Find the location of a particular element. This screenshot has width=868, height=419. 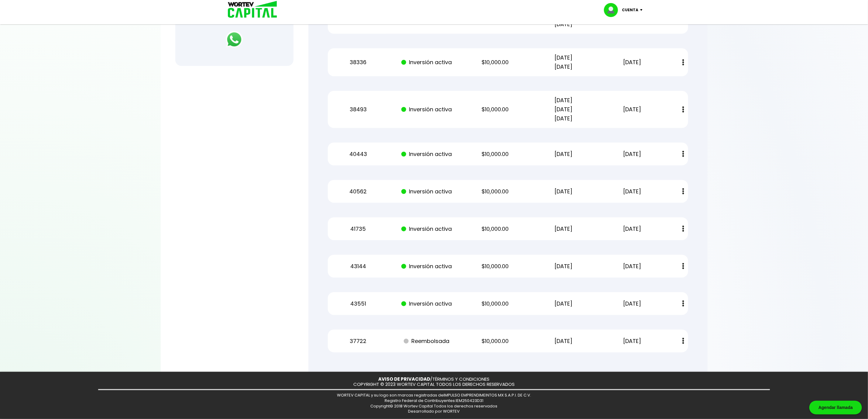

p: Reembolsada is located at coordinates (427, 341).